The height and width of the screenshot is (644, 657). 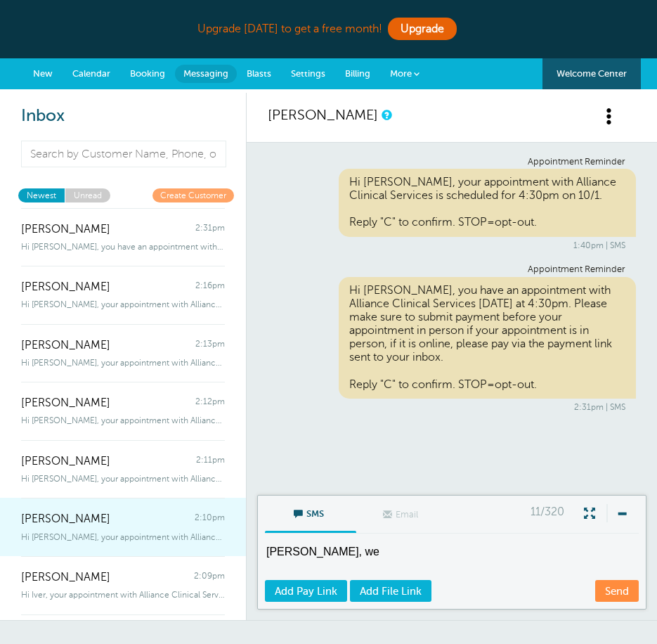 I want to click on span: 2:16pm, so click(x=210, y=287).